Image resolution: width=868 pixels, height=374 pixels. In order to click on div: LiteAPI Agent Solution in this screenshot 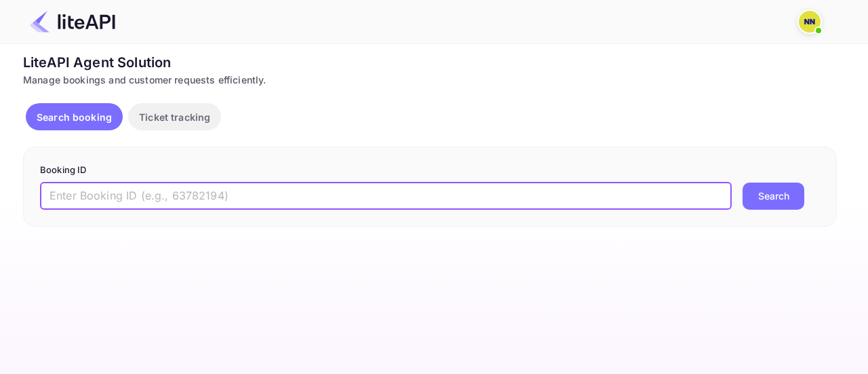, I will do `click(431, 63)`.